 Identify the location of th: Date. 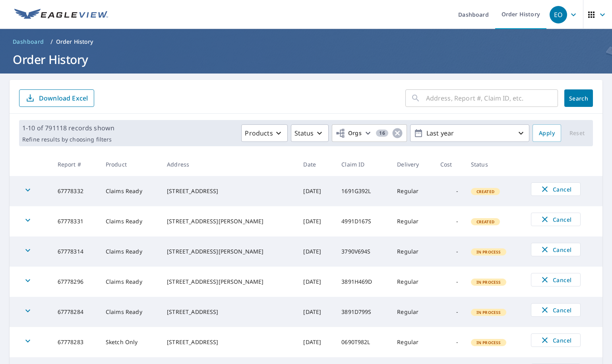
(316, 164).